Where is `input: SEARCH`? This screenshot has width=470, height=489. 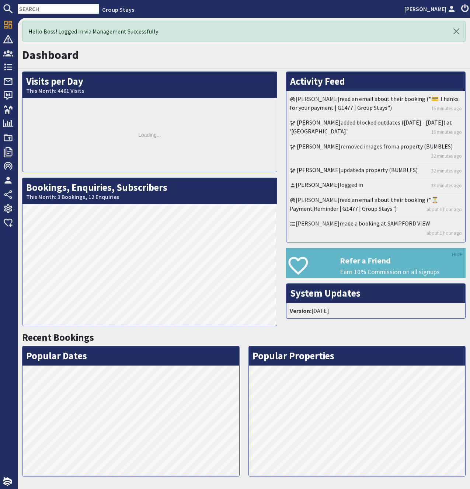
input: SEARCH is located at coordinates (58, 9).